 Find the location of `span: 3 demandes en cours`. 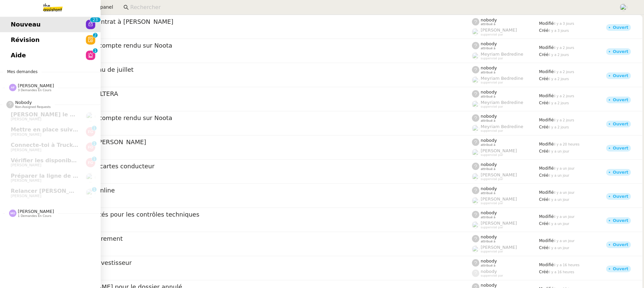

span: 3 demandes en cours is located at coordinates (34, 90).